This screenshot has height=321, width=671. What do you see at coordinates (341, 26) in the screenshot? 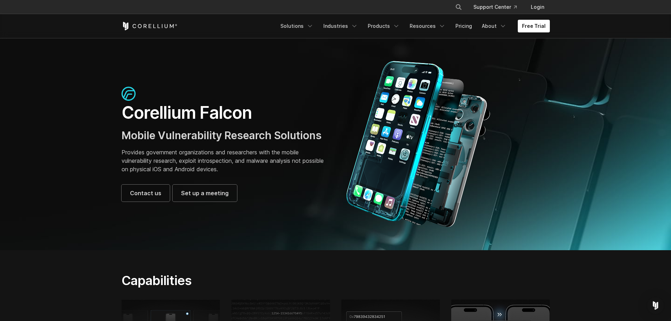
I see `a: Industries` at bounding box center [341, 26].